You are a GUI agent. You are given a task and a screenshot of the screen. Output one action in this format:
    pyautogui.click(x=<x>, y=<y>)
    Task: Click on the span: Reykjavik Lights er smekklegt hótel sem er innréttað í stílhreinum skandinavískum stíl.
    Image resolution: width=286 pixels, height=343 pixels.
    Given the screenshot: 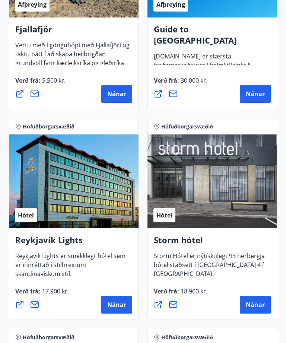 What is the action you would take?
    pyautogui.click(x=70, y=268)
    